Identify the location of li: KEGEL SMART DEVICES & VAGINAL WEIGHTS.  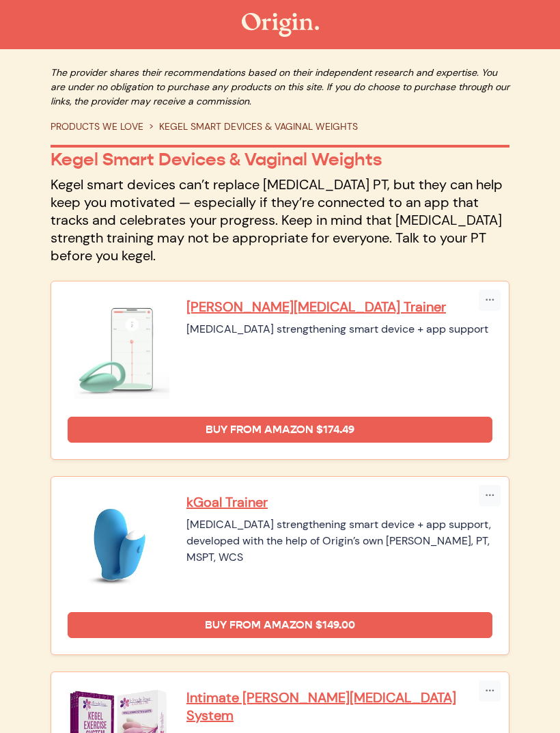
(251, 126).